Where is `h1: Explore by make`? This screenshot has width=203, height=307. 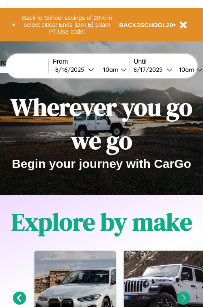 h1: Explore by make is located at coordinates (101, 222).